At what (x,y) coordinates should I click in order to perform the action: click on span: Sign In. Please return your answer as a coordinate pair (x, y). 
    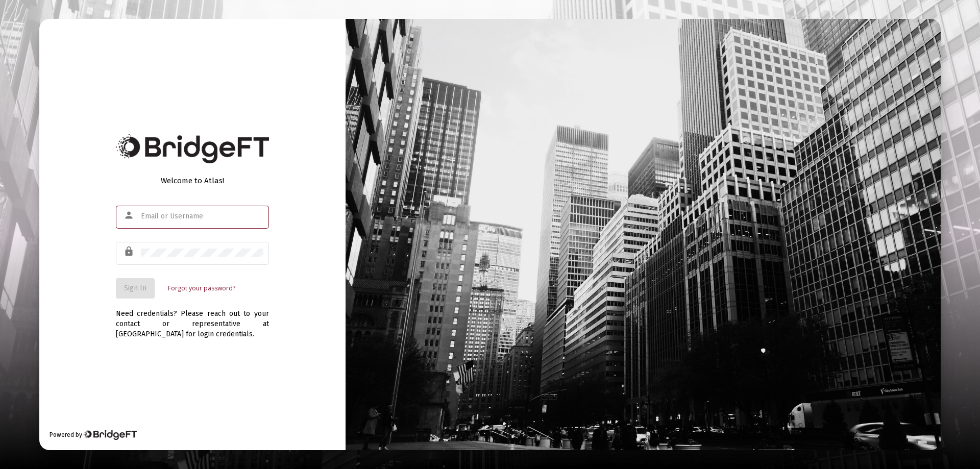
    Looking at the image, I should click on (136, 288).